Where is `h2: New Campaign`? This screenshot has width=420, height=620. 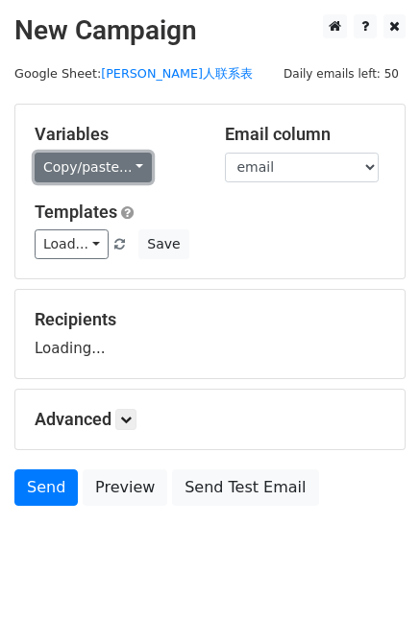 h2: New Campaign is located at coordinates (209, 31).